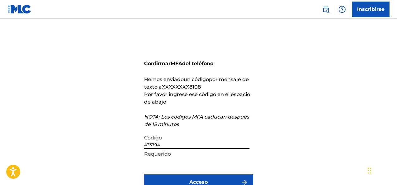  Describe the element at coordinates (342, 9) in the screenshot. I see `div: Ayuda` at that location.